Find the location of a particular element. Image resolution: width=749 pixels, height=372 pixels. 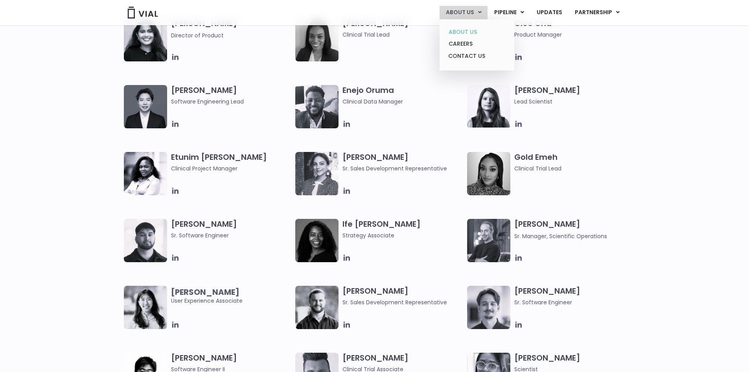

img: Headshot of smiling man named Jared is located at coordinates (489, 240).